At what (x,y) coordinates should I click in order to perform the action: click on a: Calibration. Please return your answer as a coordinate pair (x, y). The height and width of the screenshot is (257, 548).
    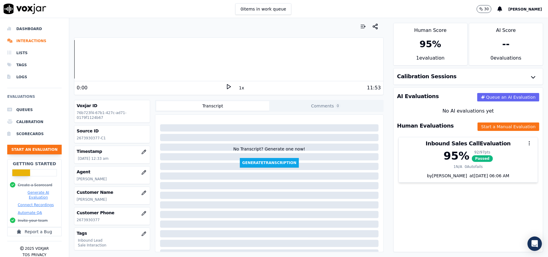
    Looking at the image, I should click on (34, 122).